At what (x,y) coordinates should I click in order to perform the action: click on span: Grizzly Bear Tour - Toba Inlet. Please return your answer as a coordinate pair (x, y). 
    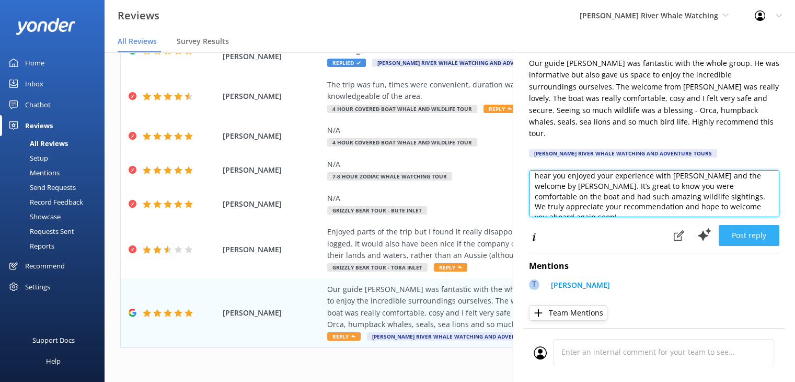
    Looking at the image, I should click on (377, 267).